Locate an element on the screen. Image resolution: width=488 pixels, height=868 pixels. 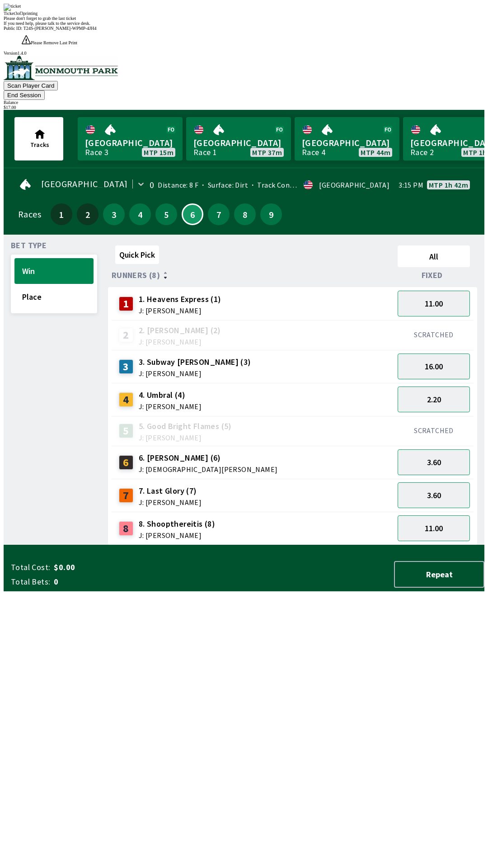
span: 3 is located at coordinates (114, 214).